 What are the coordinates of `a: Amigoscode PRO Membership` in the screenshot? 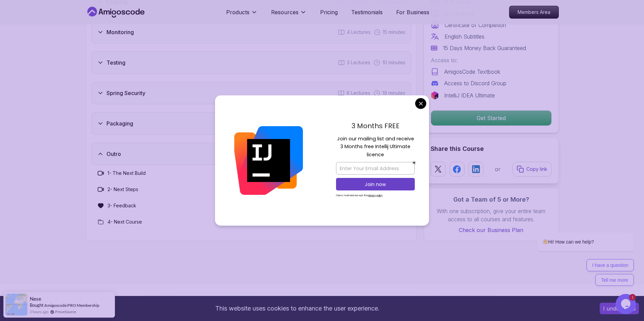 It's located at (72, 305).